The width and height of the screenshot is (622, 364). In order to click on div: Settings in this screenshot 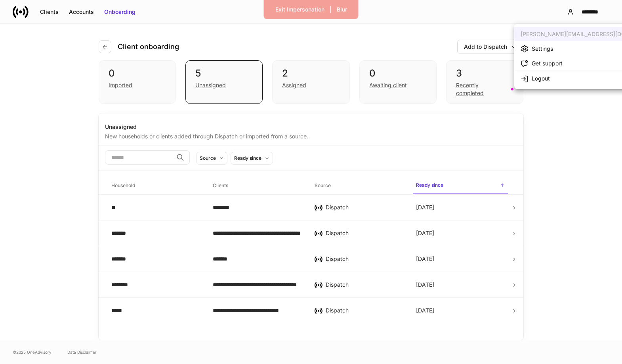, I will do `click(542, 49)`.